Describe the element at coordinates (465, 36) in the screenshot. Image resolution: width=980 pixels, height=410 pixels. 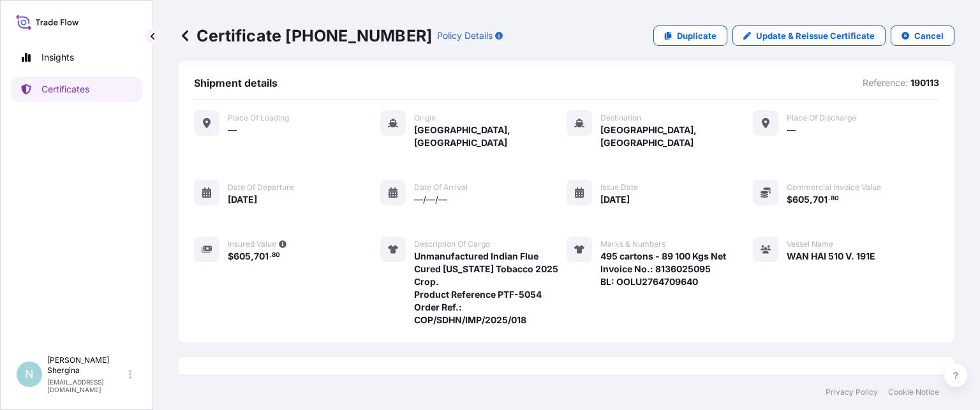
I see `p: Policy Details` at that location.